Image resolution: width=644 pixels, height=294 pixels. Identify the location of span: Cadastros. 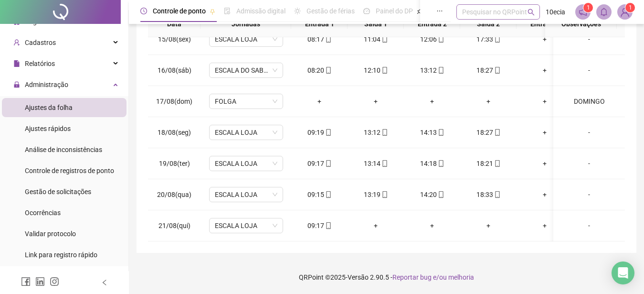
(40, 43).